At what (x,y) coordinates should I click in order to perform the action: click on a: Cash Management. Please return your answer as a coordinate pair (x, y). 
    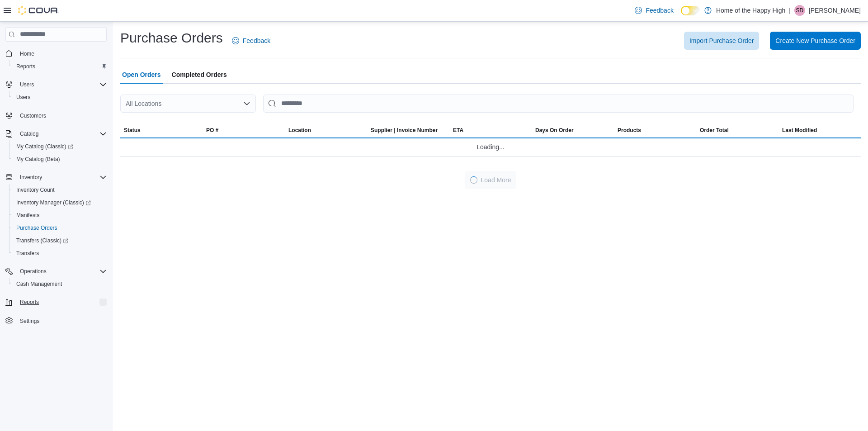
    Looking at the image, I should click on (39, 284).